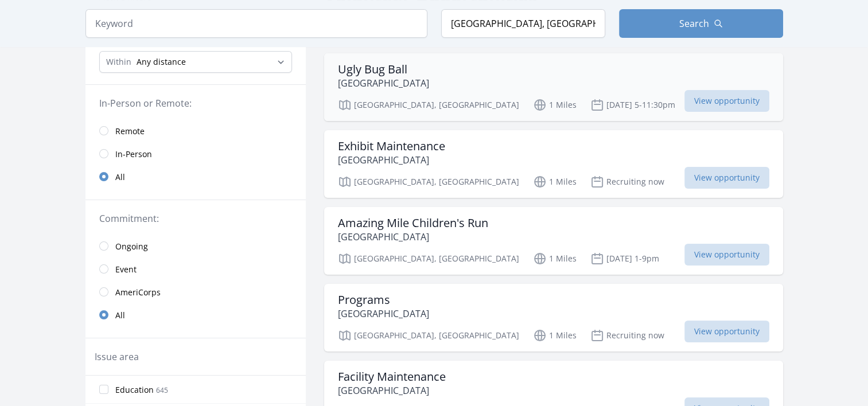 Image resolution: width=868 pixels, height=406 pixels. Describe the element at coordinates (104, 389) in the screenshot. I see `input: Education 645` at that location.